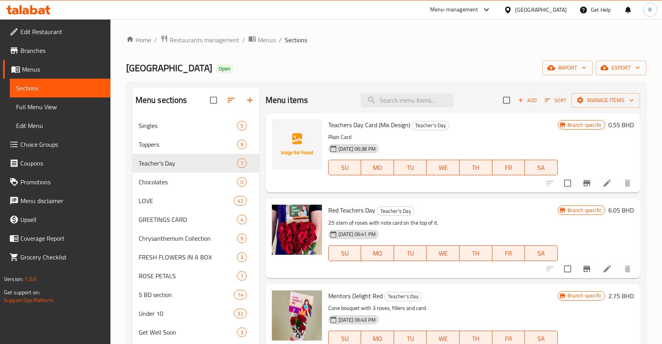  Describe the element at coordinates (476, 253) in the screenshot. I see `span: TH` at that location.